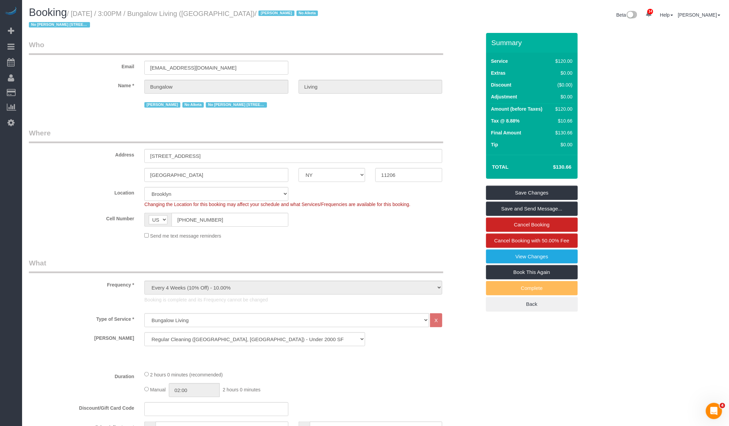 The height and width of the screenshot is (426, 729). Describe the element at coordinates (216, 175) in the screenshot. I see `input: City` at that location.